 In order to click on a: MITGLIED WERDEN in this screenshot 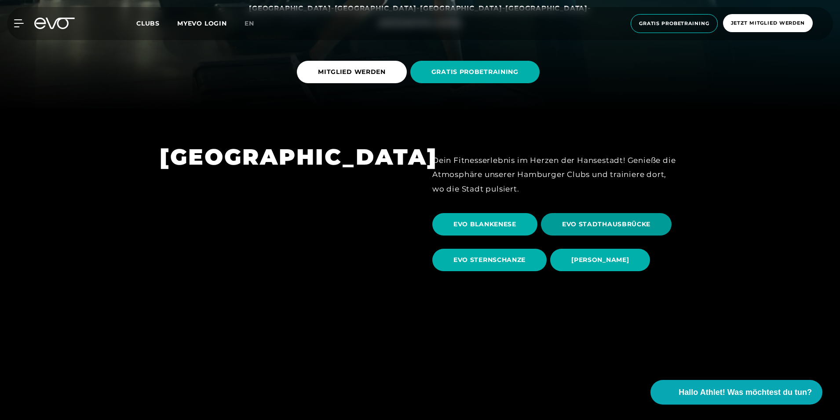, I will do `click(354, 72)`.